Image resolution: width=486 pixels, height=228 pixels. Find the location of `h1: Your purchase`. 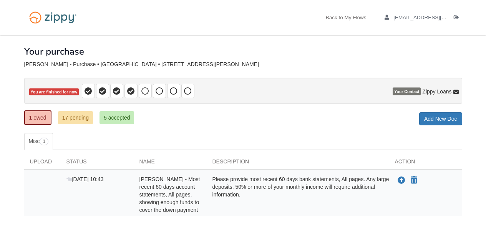

h1: Your purchase is located at coordinates (54, 52).